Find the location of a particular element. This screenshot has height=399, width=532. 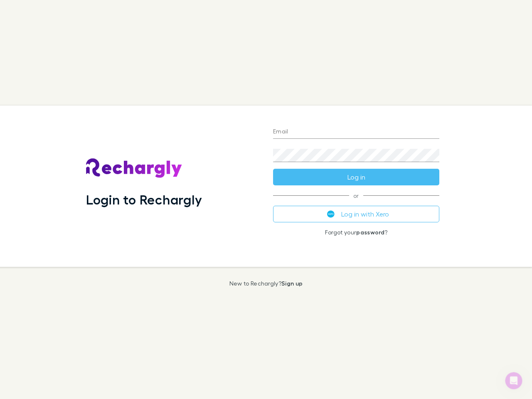

h1: Login to Rechargly is located at coordinates (144, 200).